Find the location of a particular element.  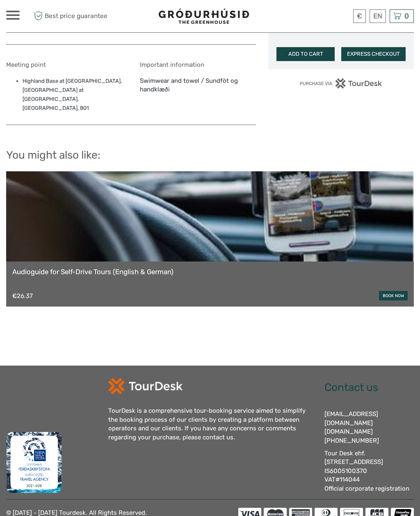

img: td-logo-white.png is located at coordinates (145, 386).